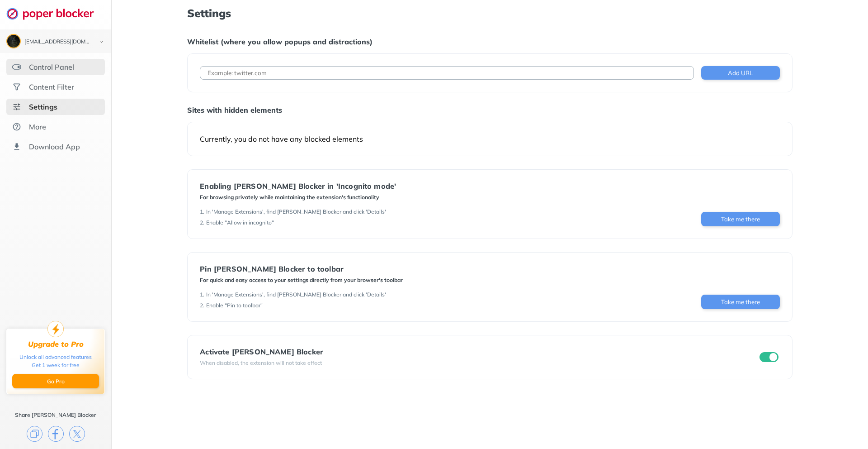 Image resolution: width=868 pixels, height=449 pixels. What do you see at coordinates (77, 433) in the screenshot?
I see `img: x.svg` at bounding box center [77, 433].